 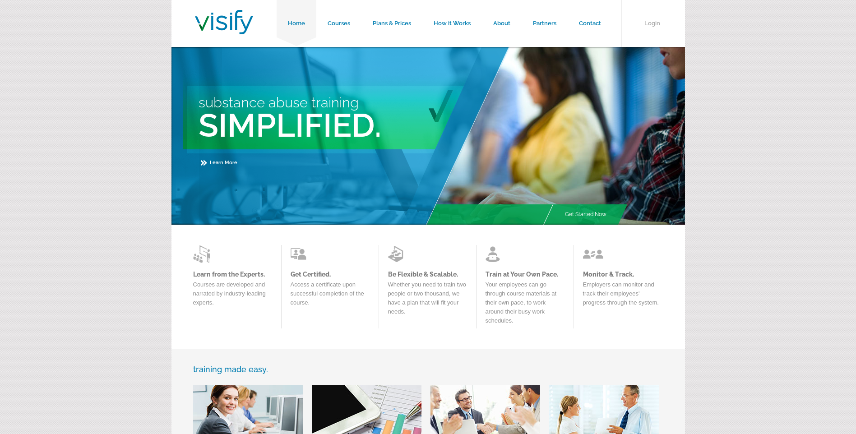 What do you see at coordinates (623, 274) in the screenshot?
I see `a: Monitor & Track.` at bounding box center [623, 274].